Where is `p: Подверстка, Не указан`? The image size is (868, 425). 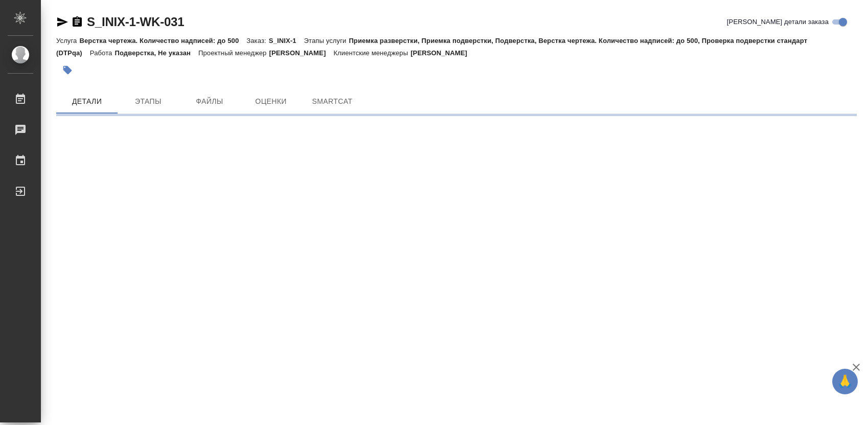 p: Подверстка, Не указан is located at coordinates (157, 53).